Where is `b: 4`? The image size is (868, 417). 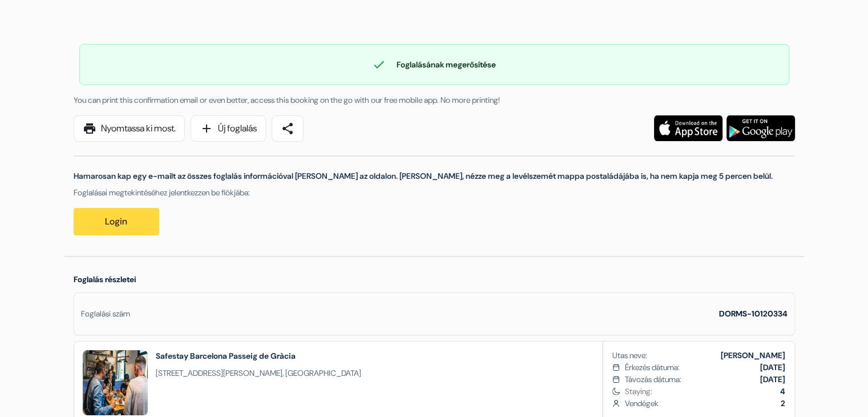 b: 4 is located at coordinates (782, 391).